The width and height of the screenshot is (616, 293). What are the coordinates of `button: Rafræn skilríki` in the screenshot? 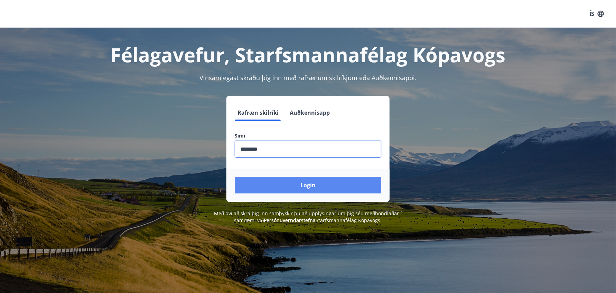 It's located at (258, 113).